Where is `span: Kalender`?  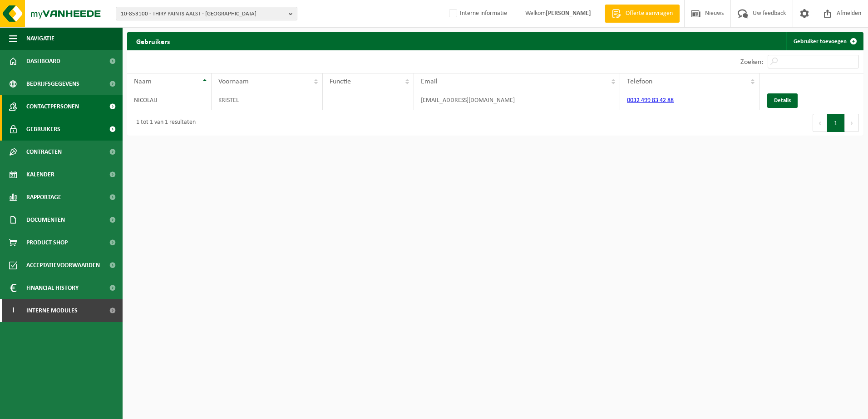
span: Kalender is located at coordinates (40, 175).